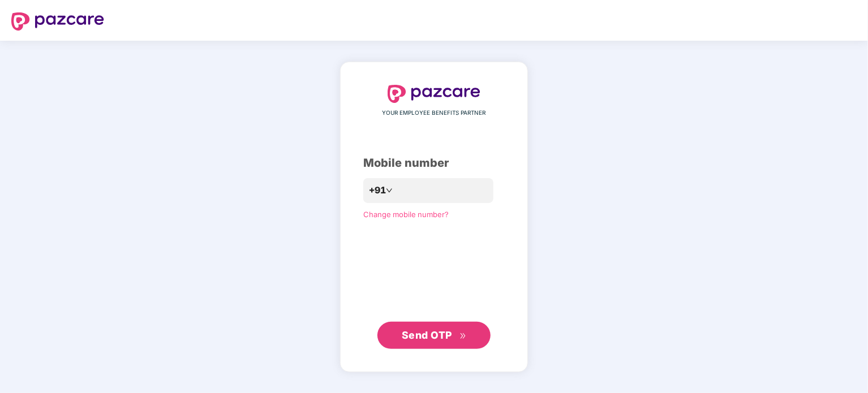  I want to click on button: Send OTPdouble-right, so click(434, 335).